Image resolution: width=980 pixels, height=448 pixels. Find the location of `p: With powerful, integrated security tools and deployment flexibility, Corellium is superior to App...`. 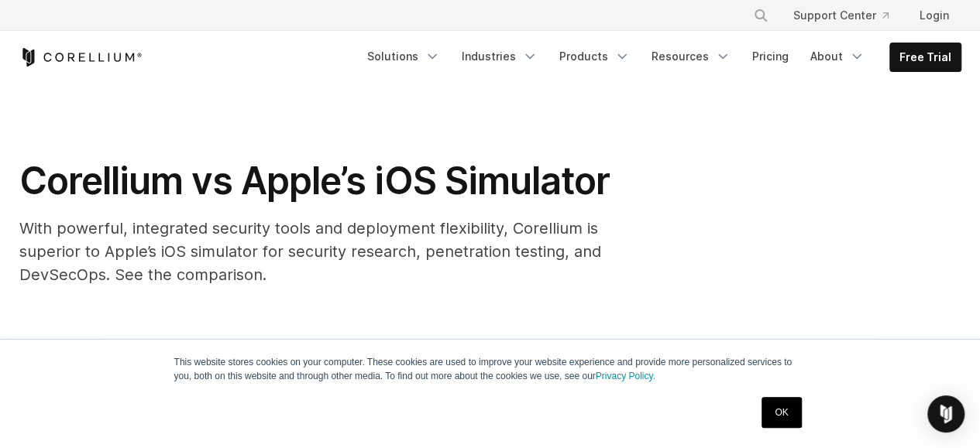

p: With powerful, integrated security tools and deployment flexibility, Corellium is superior to App... is located at coordinates (329, 251).